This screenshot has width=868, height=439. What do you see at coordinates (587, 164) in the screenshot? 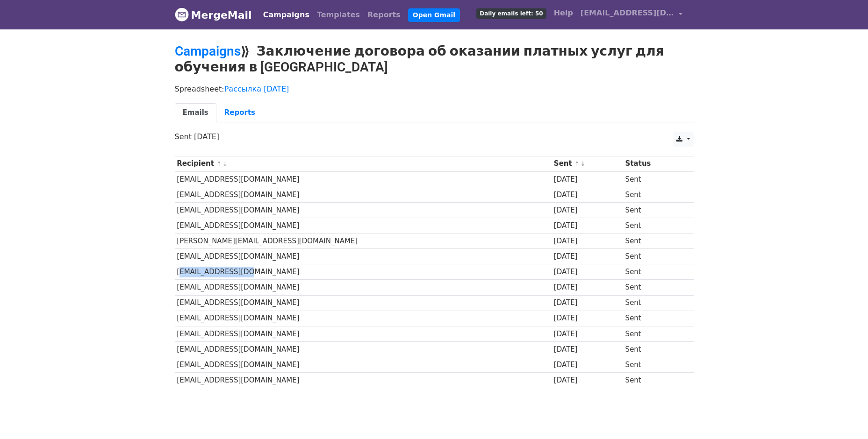
I see `th: Sent` at bounding box center [587, 164].